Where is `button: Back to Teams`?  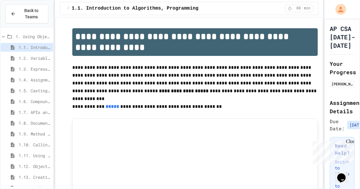
button: Back to Teams is located at coordinates (27, 14).